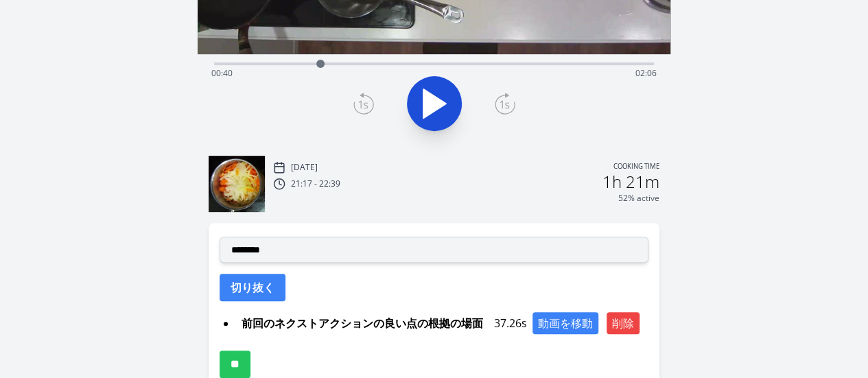  Describe the element at coordinates (442, 323) in the screenshot. I see `div: 37.26s` at that location.